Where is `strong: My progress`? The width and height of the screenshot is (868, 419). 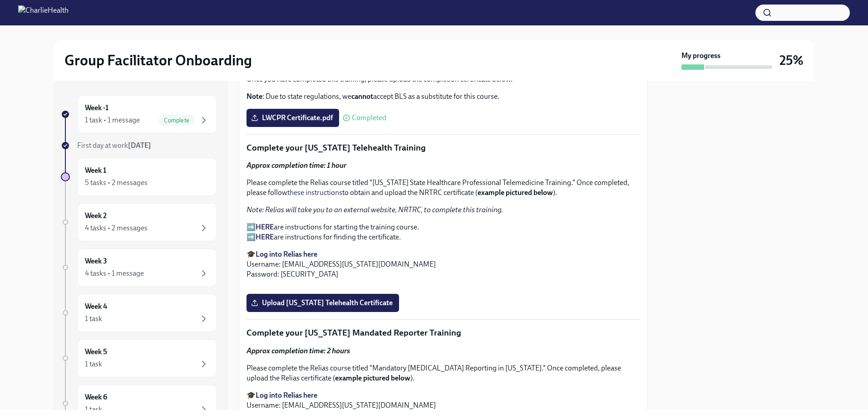 strong: My progress is located at coordinates (701, 56).